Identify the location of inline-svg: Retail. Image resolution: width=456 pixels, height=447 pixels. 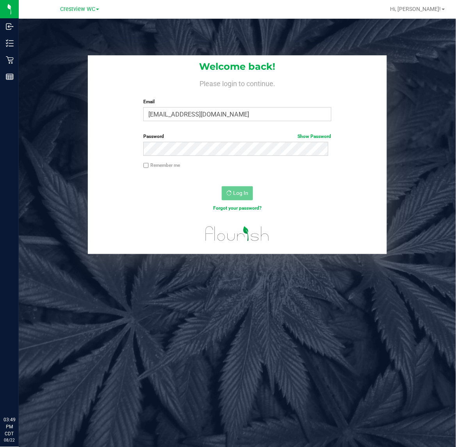
(10, 60).